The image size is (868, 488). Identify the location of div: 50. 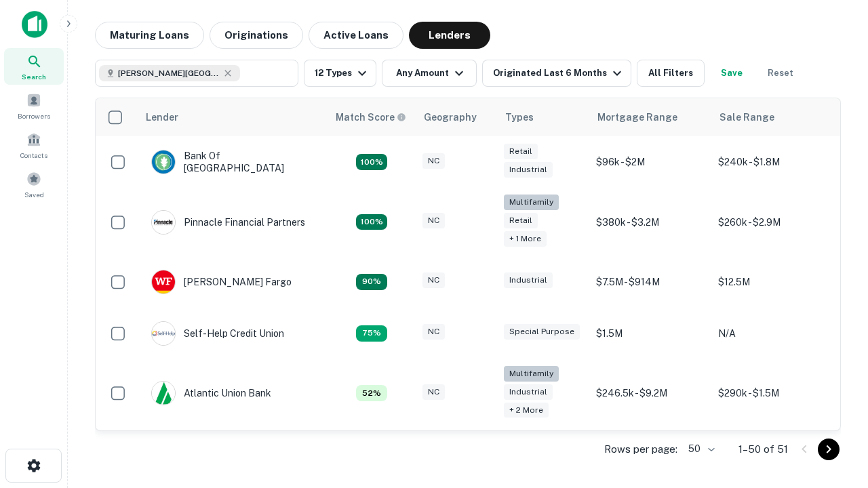
(700, 449).